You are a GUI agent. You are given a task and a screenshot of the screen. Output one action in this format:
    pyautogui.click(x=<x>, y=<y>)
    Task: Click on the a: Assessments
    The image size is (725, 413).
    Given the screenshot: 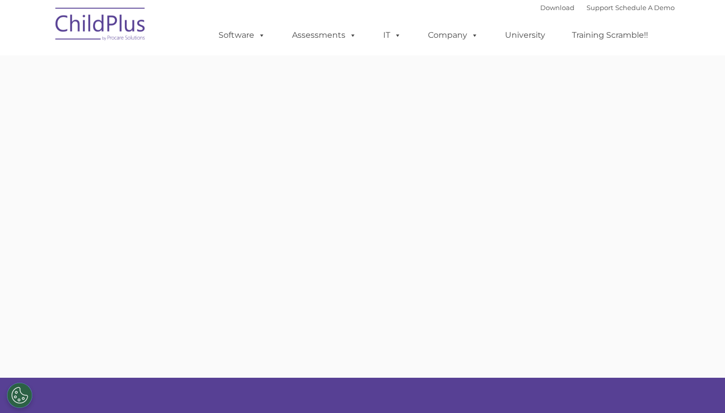 What is the action you would take?
    pyautogui.click(x=324, y=35)
    